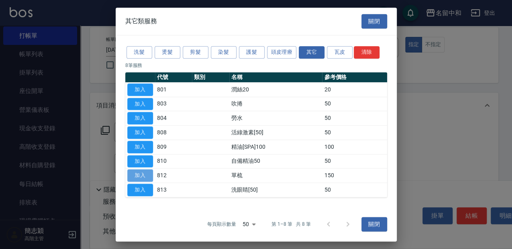  What do you see at coordinates (354, 77) in the screenshot?
I see `th: 參考價格` at bounding box center [354, 77].